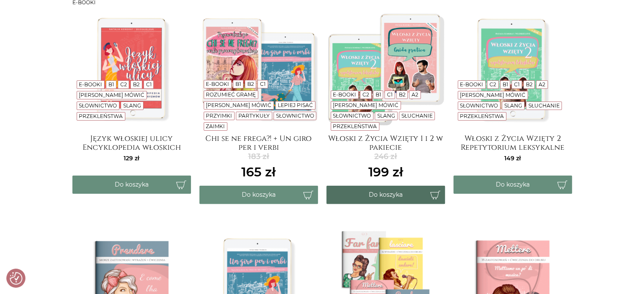  I want to click on h4: Chi se ne frega?! + Un giro per i verbi, so click(259, 143).